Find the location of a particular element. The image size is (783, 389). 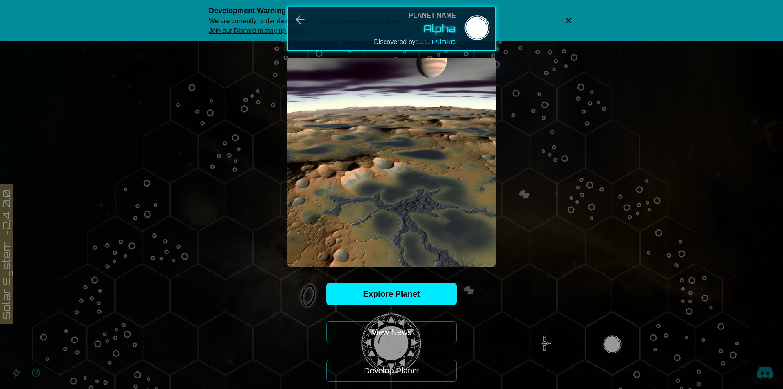

button: Develop Planet is located at coordinates (392, 370).